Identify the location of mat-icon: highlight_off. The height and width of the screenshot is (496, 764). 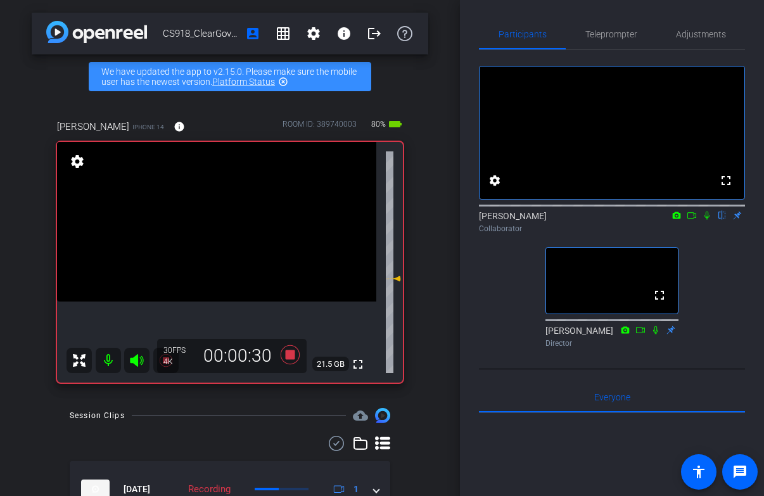
(283, 82).